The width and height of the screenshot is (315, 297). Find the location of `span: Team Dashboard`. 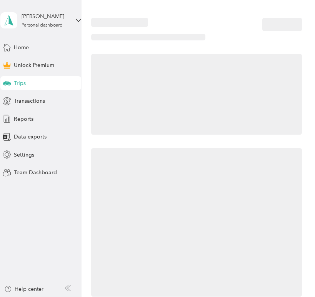

span: Team Dashboard is located at coordinates (35, 172).